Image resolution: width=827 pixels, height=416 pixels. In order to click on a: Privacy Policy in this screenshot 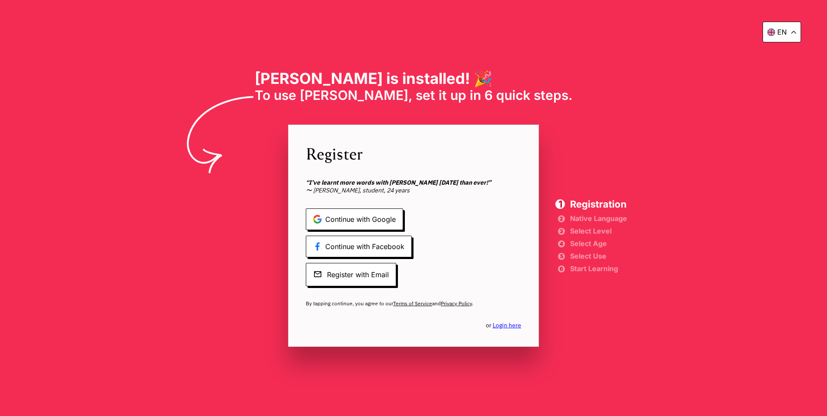, I will do `click(456, 303)`.